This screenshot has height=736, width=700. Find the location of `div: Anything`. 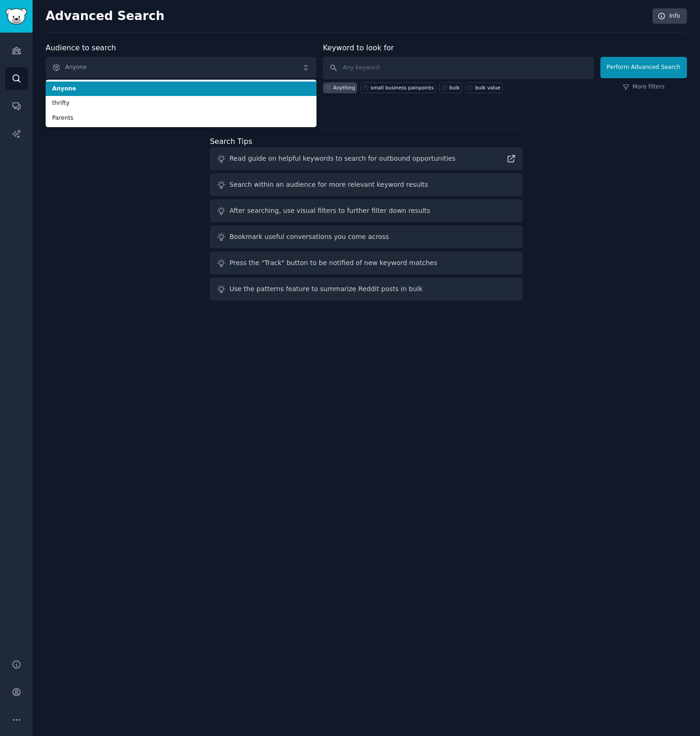

div: Anything is located at coordinates (344, 88).